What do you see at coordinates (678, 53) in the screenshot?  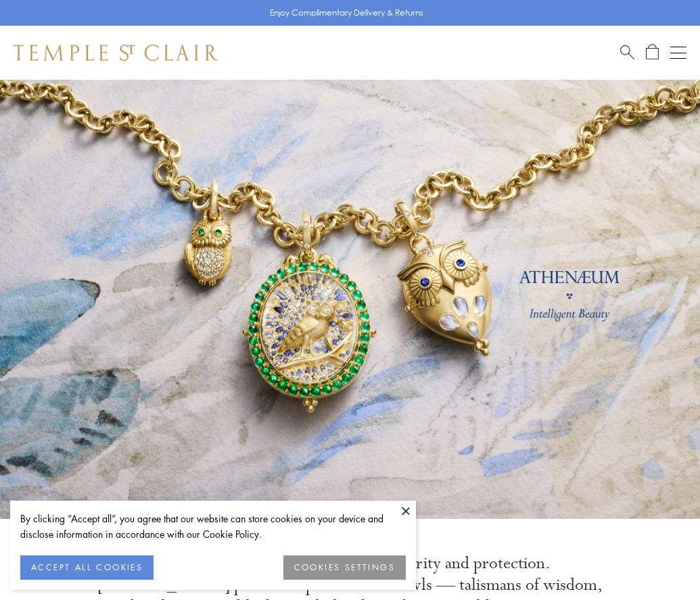 I see `button: Open navigation` at bounding box center [678, 53].